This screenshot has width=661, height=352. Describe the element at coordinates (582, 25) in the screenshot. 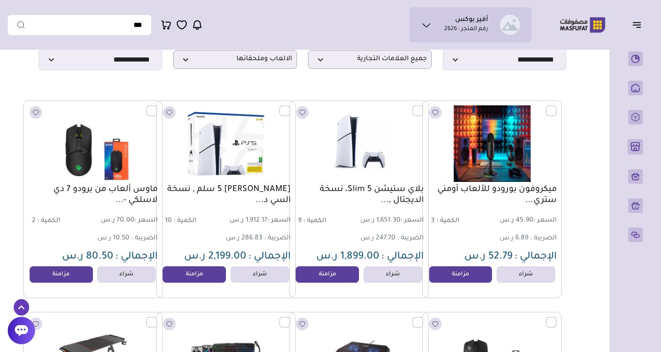

I see `img: Logo` at that location.